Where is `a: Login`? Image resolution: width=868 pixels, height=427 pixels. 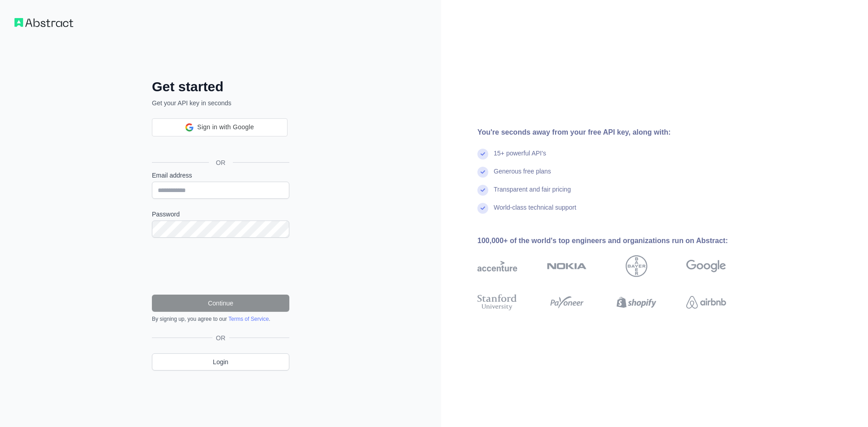 a: Login is located at coordinates (221, 362).